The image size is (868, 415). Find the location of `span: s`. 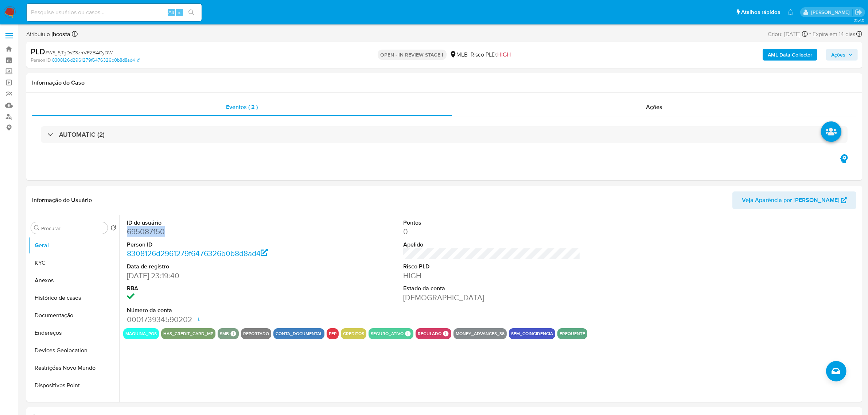

span: s is located at coordinates (179, 12).